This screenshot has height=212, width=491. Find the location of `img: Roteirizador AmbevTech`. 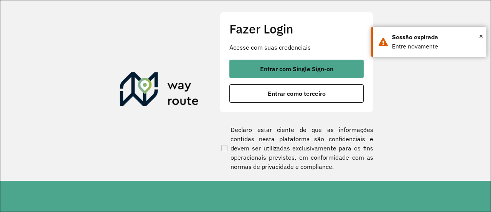

img: Roteirizador AmbevTech is located at coordinates (159, 91).